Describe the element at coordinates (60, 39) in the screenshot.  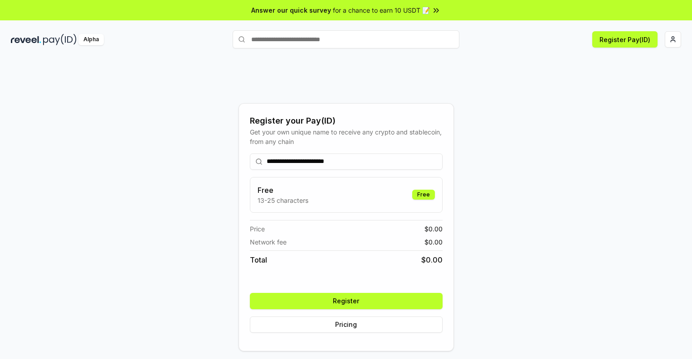
I see `img: pay_id` at that location.